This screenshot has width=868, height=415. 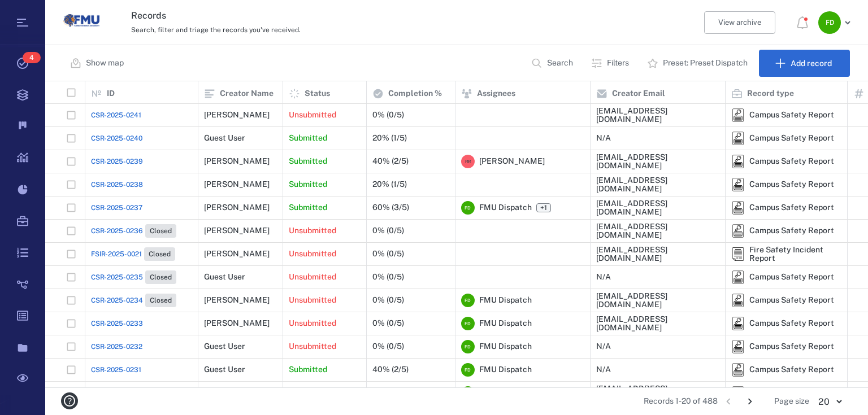 I want to click on span: CSR-2025-0234, so click(x=117, y=301).